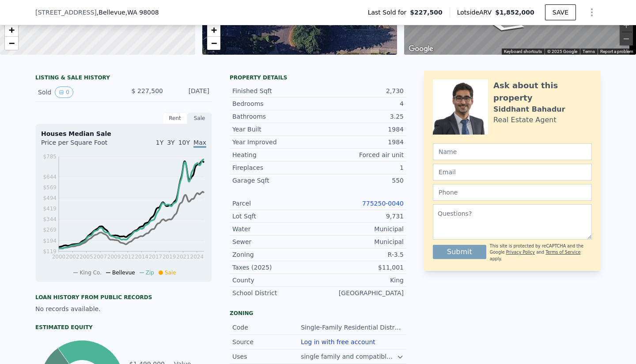 This screenshot has width=636, height=364. I want to click on button: View historical data, so click(64, 92).